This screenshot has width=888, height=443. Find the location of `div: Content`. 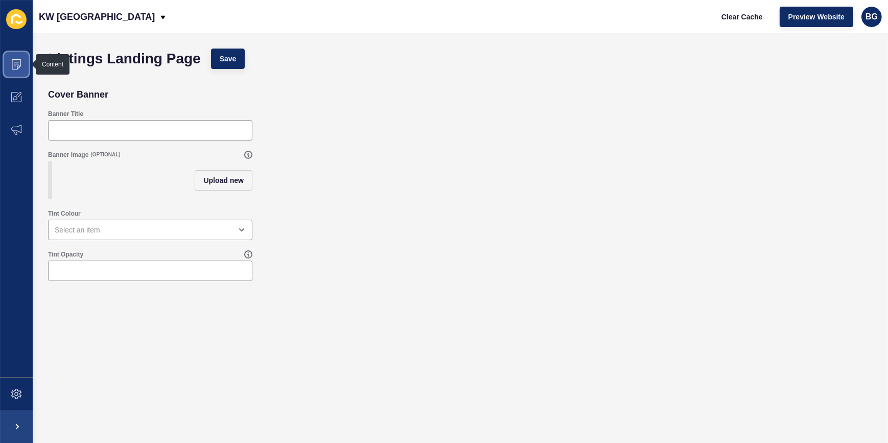

div: Content is located at coordinates (53, 64).